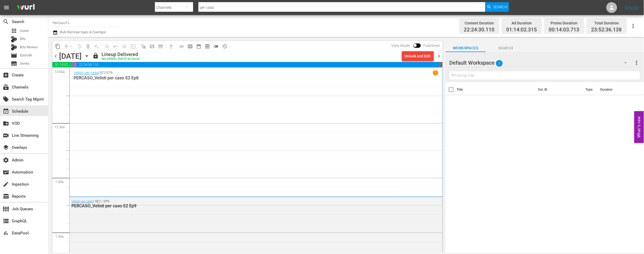 Image resolution: width=644 pixels, height=254 pixels. Describe the element at coordinates (6, 233) in the screenshot. I see `span: DataPool` at that location.